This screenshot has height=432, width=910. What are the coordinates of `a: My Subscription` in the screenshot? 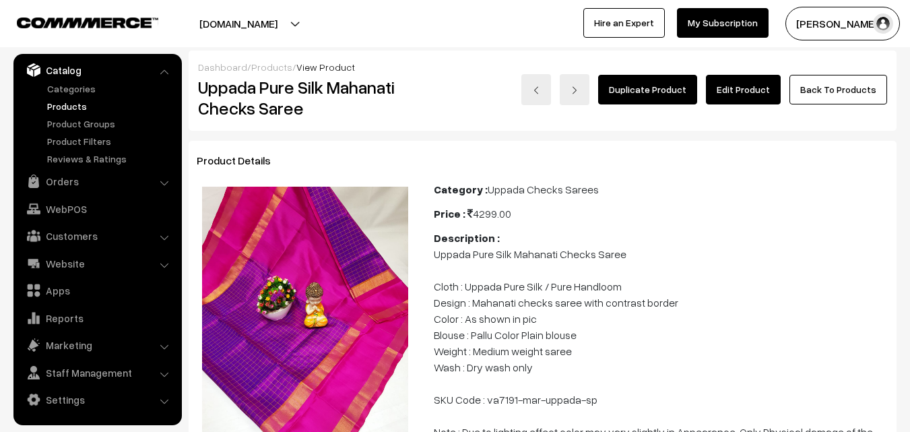 It's located at (722, 23).